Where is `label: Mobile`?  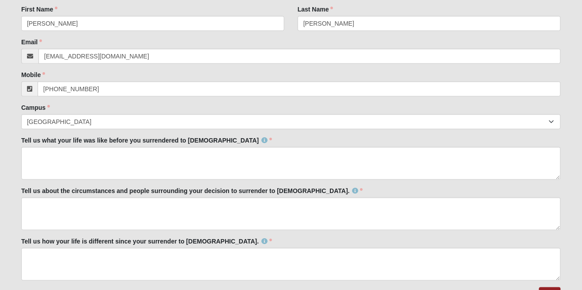
label: Mobile is located at coordinates (33, 75).